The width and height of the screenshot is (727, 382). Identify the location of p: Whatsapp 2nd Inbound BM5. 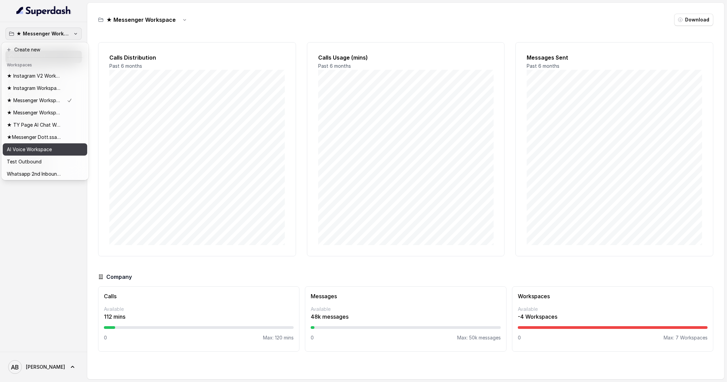
(34, 174).